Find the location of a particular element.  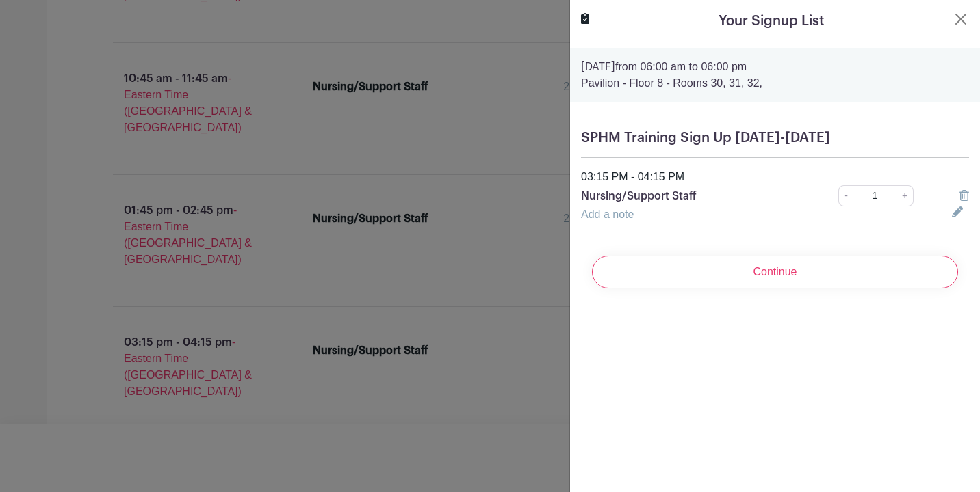

h5: Your Signup List is located at coordinates (771, 21).